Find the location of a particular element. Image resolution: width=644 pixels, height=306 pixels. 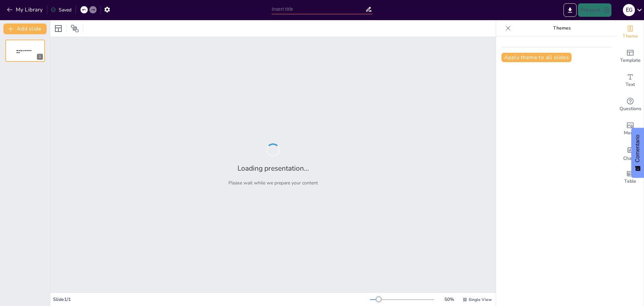

button: Add slide is located at coordinates (25, 29).